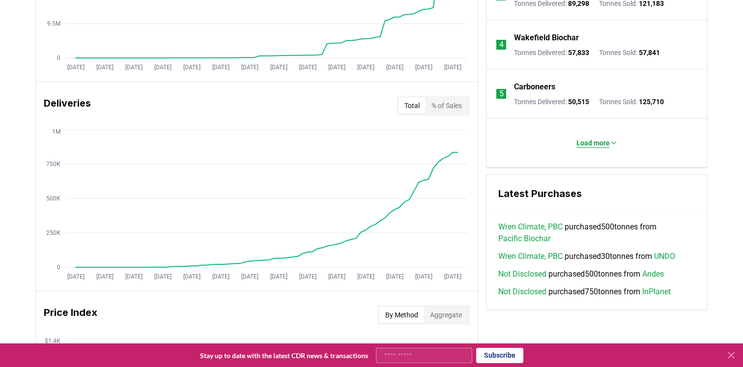  I want to click on a: UNDO, so click(664, 257).